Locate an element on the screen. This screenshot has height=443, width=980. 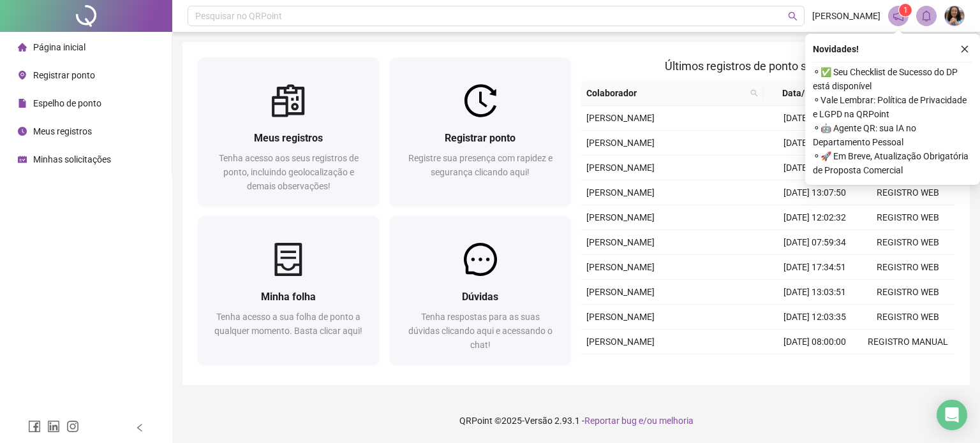
span: Tenha acesso aos seus registros de ponto, incluindo geolocalização e demais observações! is located at coordinates (288, 172).